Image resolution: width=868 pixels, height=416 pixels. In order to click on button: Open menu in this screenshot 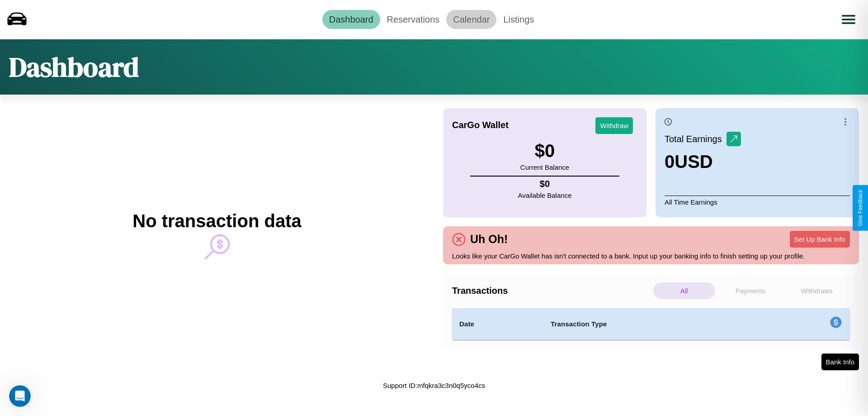, I will do `click(849, 20)`.